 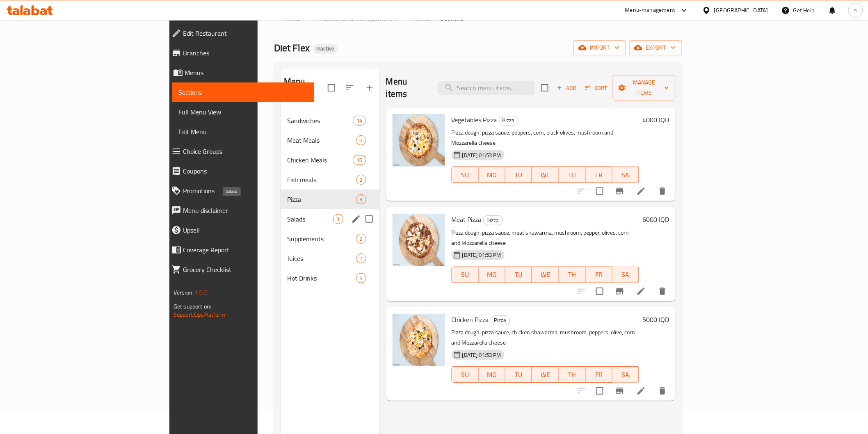 What do you see at coordinates (331, 88) in the screenshot?
I see `span: Select all sections` at bounding box center [331, 88].